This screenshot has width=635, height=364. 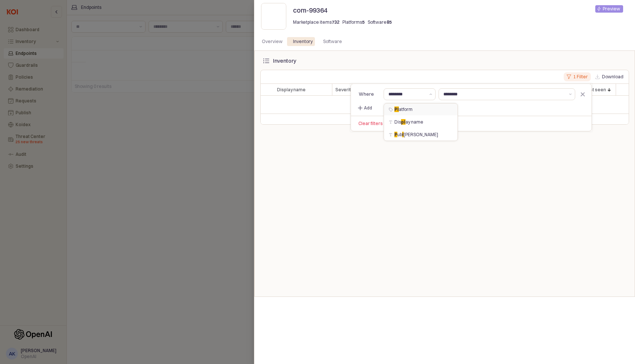 I want to click on div: Select a column, so click(x=421, y=122).